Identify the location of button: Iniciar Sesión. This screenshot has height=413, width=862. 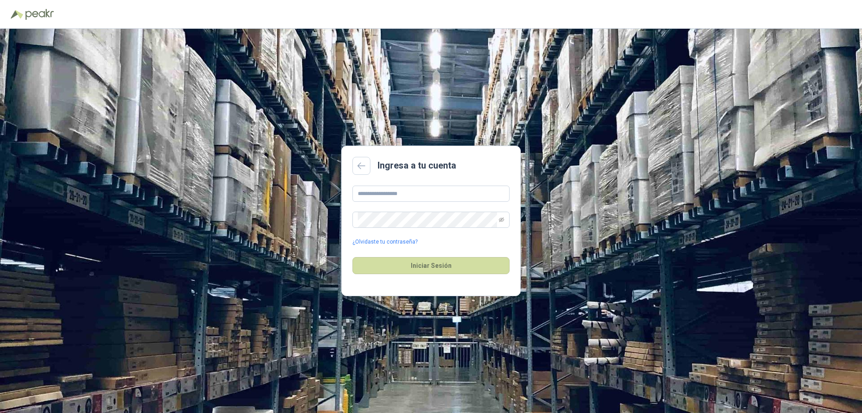
(431, 265).